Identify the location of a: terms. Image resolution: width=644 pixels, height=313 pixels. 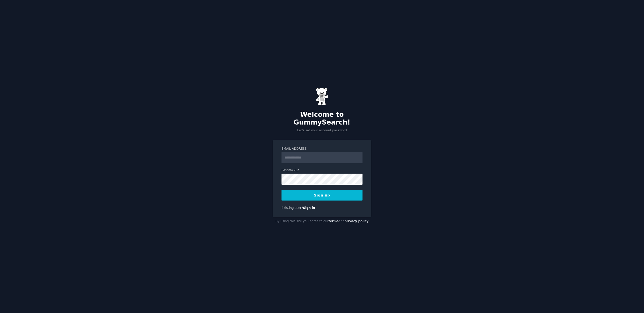
(333, 221).